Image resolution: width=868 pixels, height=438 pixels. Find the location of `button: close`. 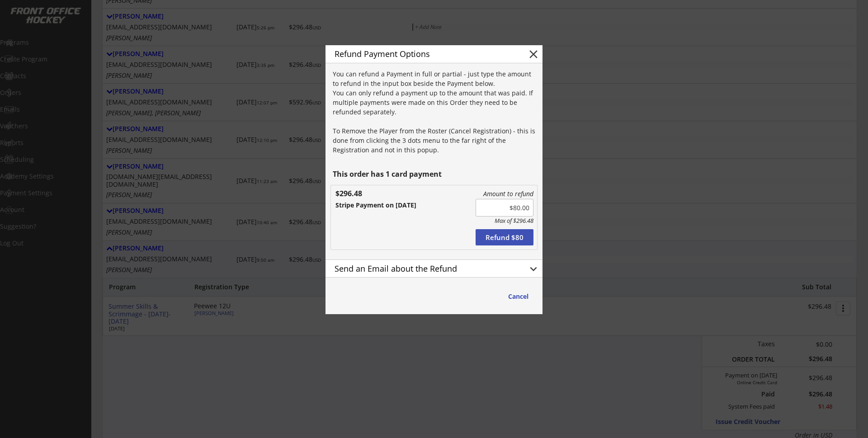

button: close is located at coordinates (534, 54).